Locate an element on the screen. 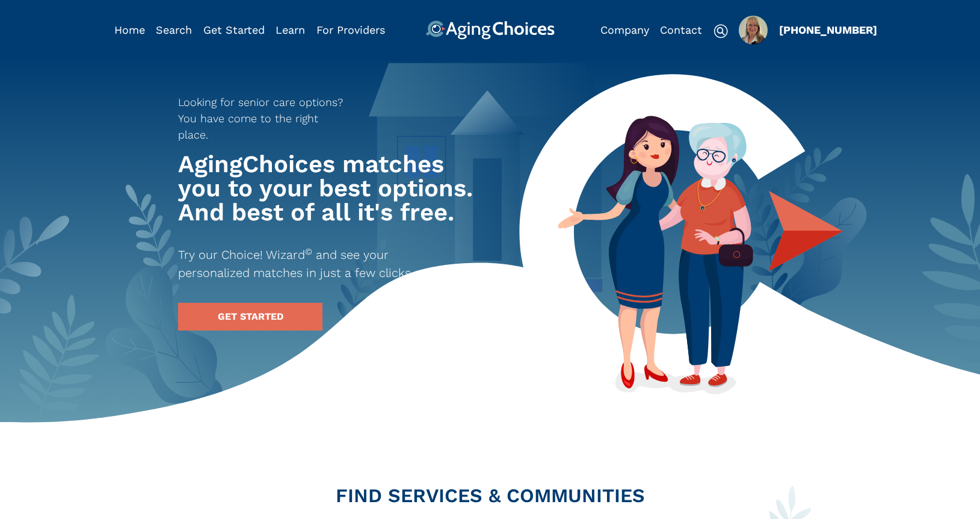 This screenshot has height=519, width=980. img: search-icon.svg is located at coordinates (721, 31).